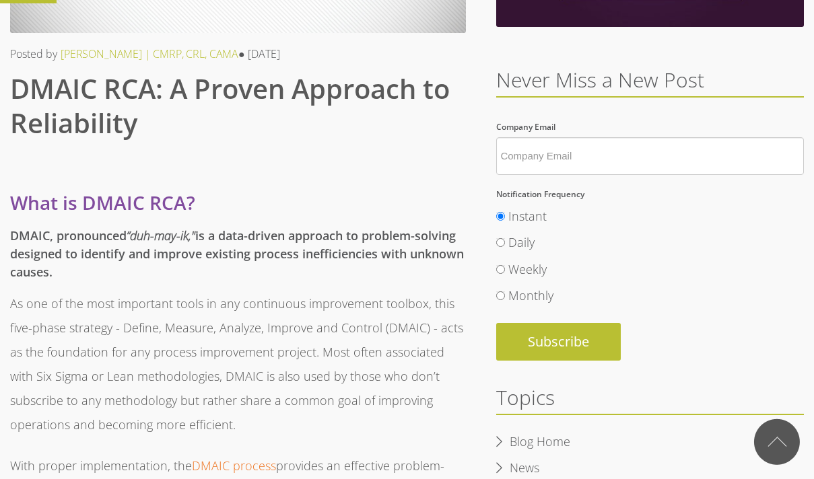 This screenshot has height=479, width=814. I want to click on input: Subscribe, so click(558, 342).